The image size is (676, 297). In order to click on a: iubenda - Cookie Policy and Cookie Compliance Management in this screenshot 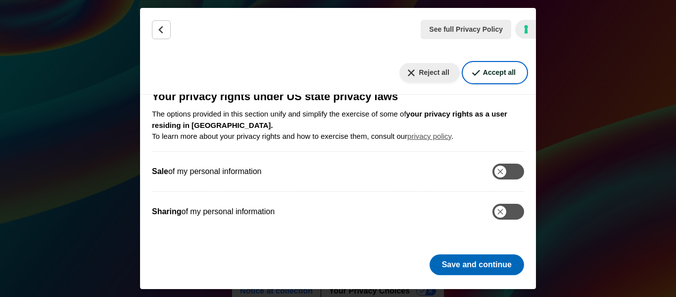, I will do `click(526, 29)`.